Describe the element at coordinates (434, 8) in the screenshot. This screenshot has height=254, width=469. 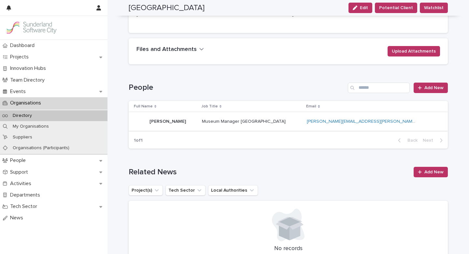
I see `span: Watchlist` at that location.